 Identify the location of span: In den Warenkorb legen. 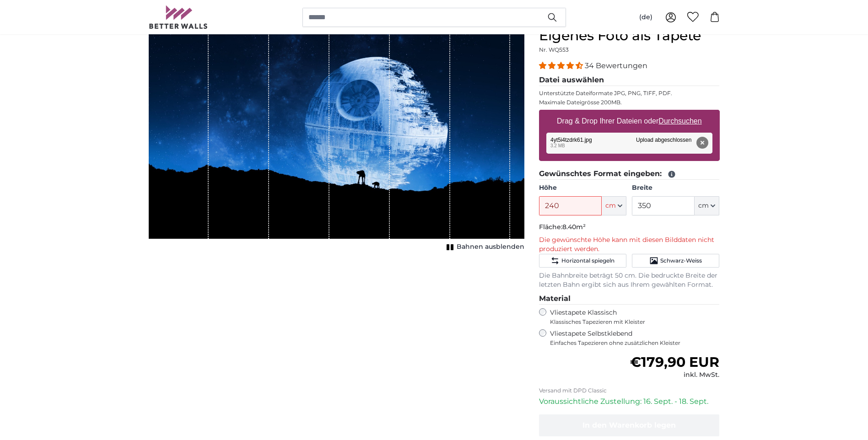
(629, 425).